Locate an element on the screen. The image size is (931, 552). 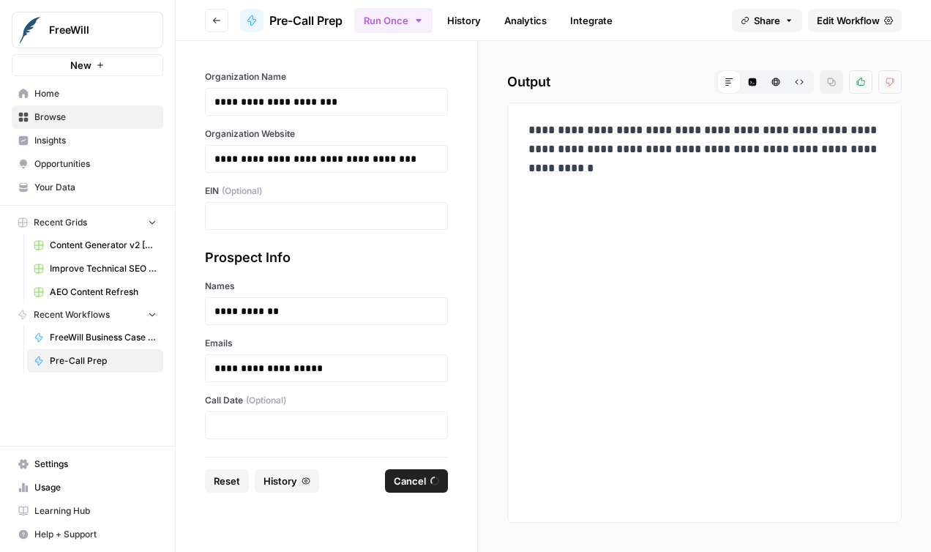
a: History is located at coordinates (464, 20).